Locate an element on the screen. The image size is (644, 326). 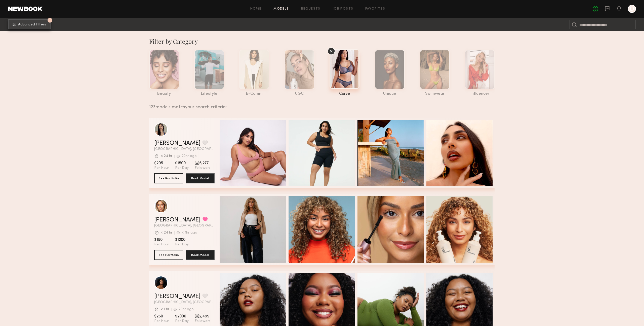
div: swimwear is located at coordinates (435, 93).